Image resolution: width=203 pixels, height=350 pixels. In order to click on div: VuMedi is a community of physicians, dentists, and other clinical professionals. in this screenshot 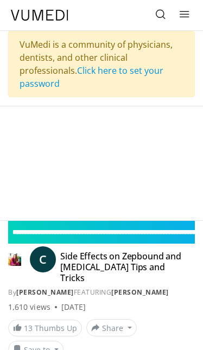, I will do `click(102, 64)`.